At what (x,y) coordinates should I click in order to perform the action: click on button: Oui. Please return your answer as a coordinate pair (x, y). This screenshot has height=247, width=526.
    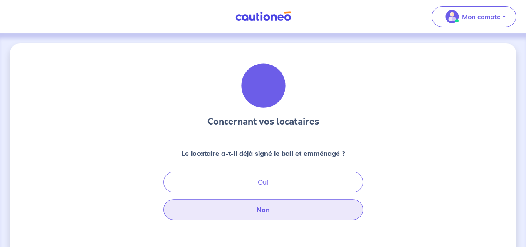
    Looking at the image, I should click on (263, 182).